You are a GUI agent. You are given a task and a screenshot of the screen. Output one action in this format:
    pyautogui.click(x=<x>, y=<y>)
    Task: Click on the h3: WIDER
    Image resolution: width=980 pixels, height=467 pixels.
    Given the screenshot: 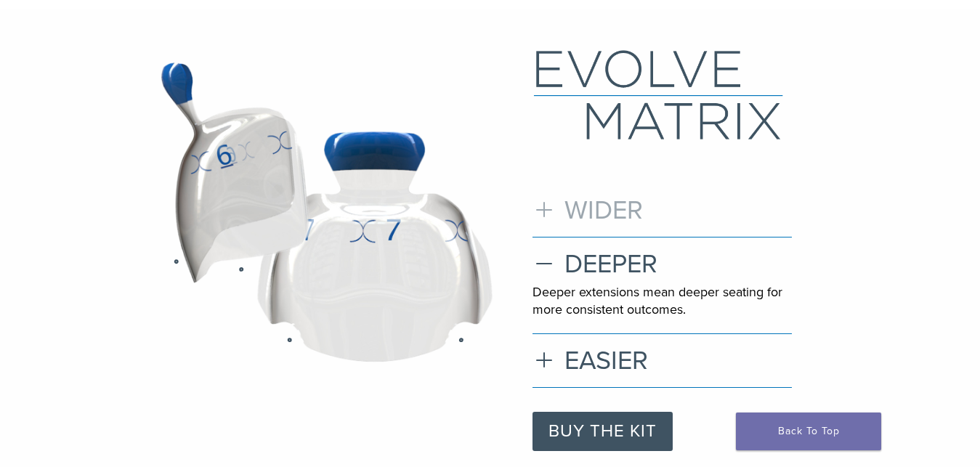 What is the action you would take?
    pyautogui.click(x=662, y=210)
    